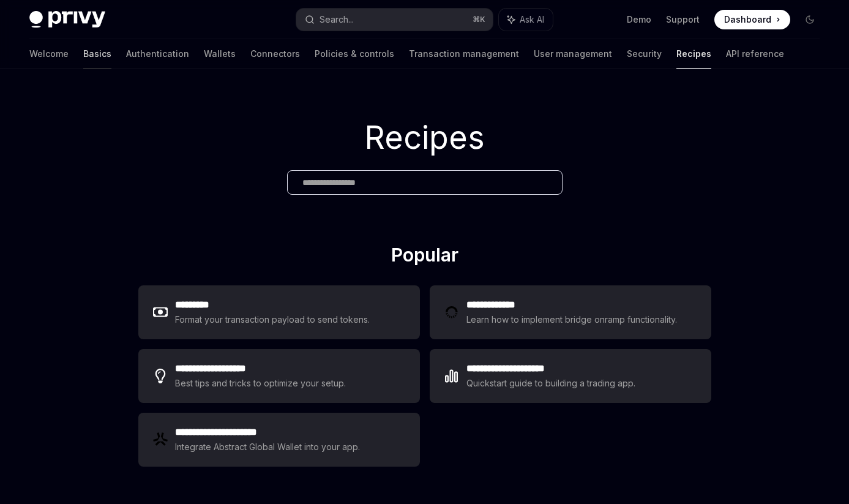 This screenshot has width=849, height=504. I want to click on a: Recipes, so click(694, 54).